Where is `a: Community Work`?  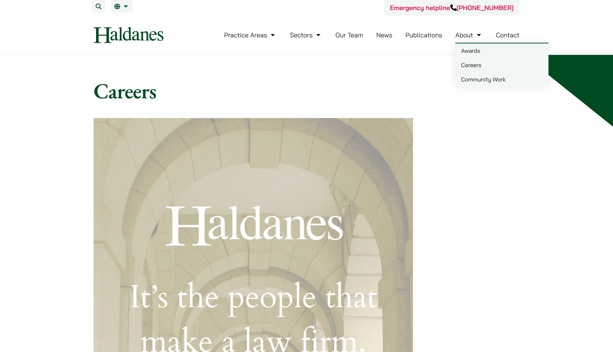
a: Community Work is located at coordinates (502, 79).